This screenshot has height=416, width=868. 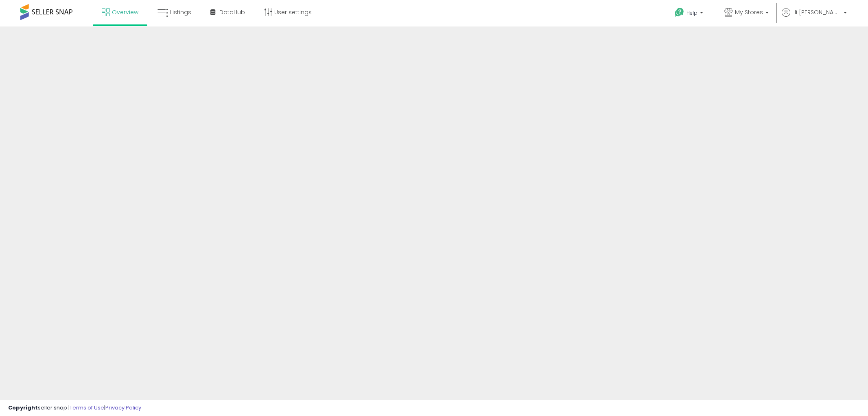 I want to click on span: DataHub, so click(x=232, y=12).